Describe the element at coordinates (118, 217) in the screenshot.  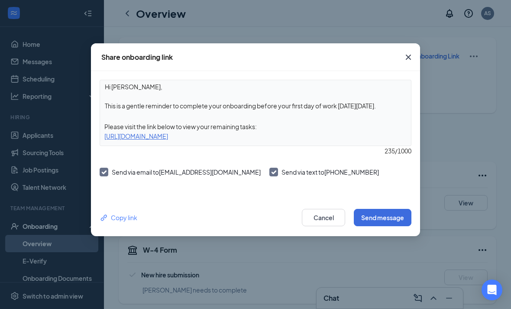
I see `button: Link Copy link` at that location.